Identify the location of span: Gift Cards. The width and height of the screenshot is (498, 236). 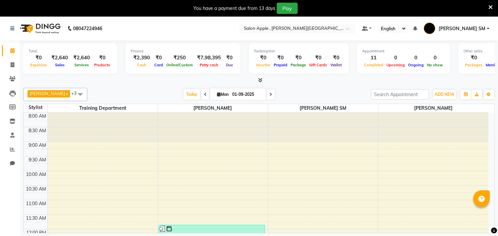
(318, 65).